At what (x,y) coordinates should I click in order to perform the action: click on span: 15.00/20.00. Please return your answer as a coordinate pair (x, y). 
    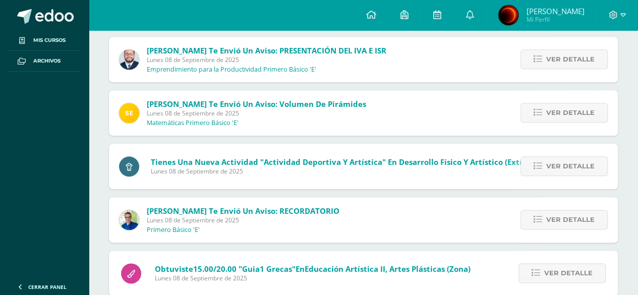
    Looking at the image, I should click on (215, 269).